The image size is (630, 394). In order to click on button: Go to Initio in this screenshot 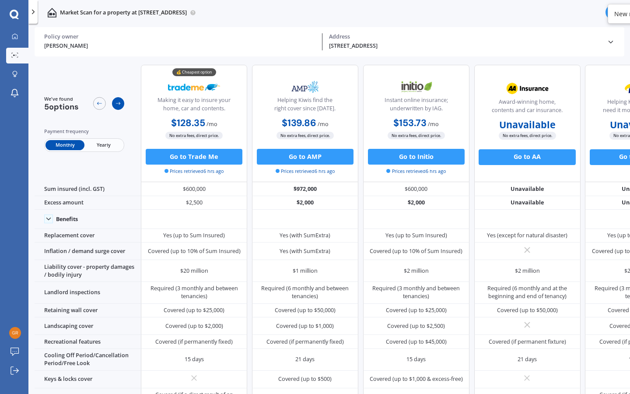, I will do `click(416, 157)`.